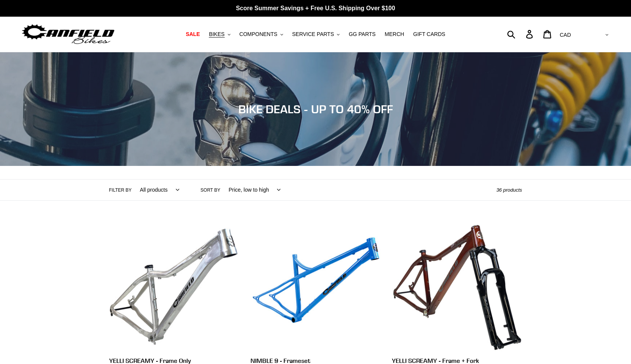 This screenshot has height=364, width=631. What do you see at coordinates (394, 34) in the screenshot?
I see `span: MERCH` at bounding box center [394, 34].